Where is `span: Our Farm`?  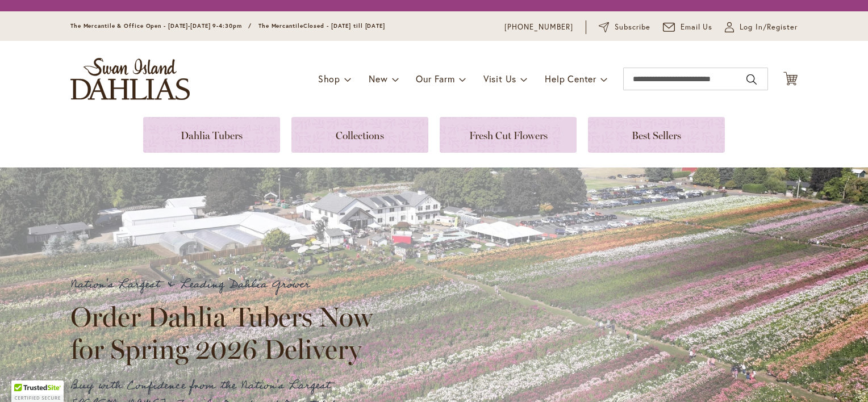 span: Our Farm is located at coordinates (435, 79).